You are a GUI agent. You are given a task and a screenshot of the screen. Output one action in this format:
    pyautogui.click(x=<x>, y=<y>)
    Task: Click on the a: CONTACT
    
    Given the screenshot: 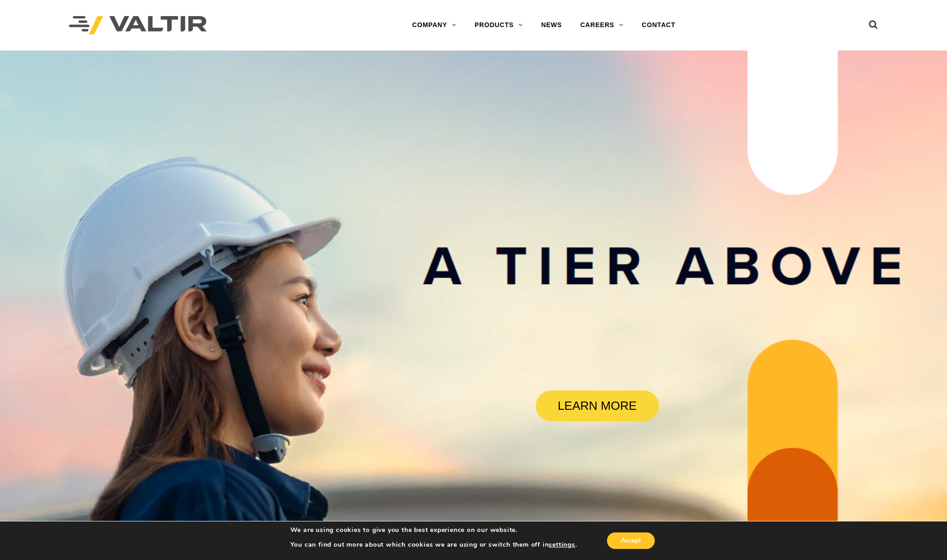 What is the action you would take?
    pyautogui.click(x=658, y=25)
    